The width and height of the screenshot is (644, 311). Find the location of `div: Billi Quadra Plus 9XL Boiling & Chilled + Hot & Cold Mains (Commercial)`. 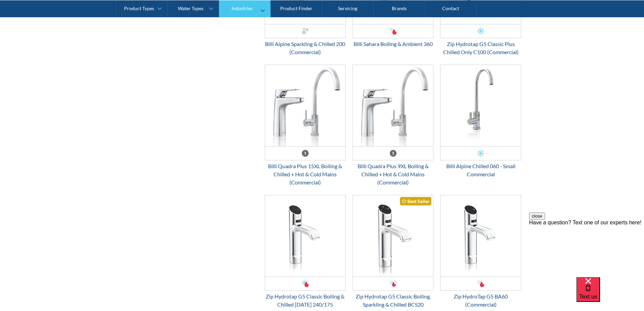

div: Billi Quadra Plus 9XL Boiling & Chilled + Hot & Cold Mains (Commercial) is located at coordinates (393, 174).